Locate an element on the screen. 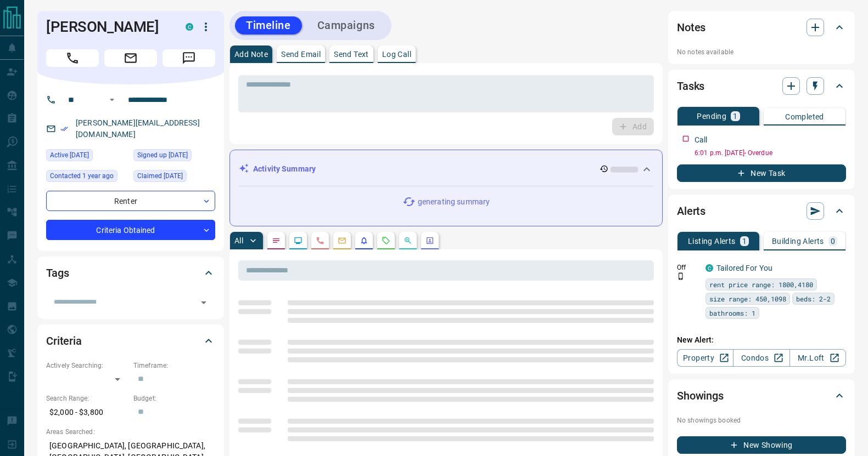 This screenshot has height=456, width=868. p: All is located at coordinates (239, 241).